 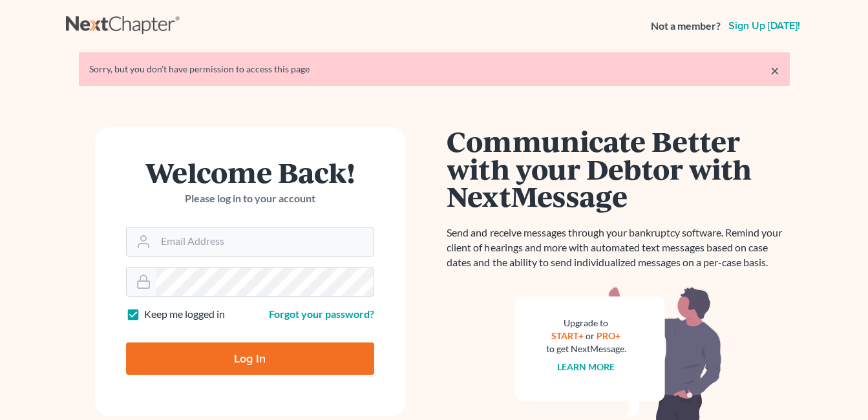 I want to click on a: Forgot your password?, so click(x=321, y=314).